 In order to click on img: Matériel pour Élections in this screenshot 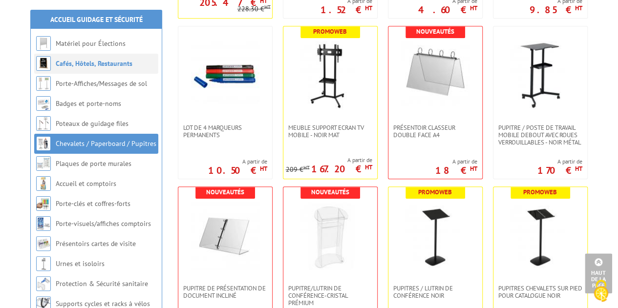, I will do `click(43, 43)`.